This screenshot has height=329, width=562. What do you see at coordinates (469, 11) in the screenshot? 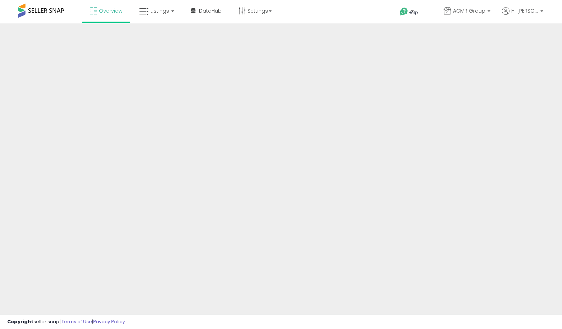
I see `span: ACMR Group` at bounding box center [469, 11].